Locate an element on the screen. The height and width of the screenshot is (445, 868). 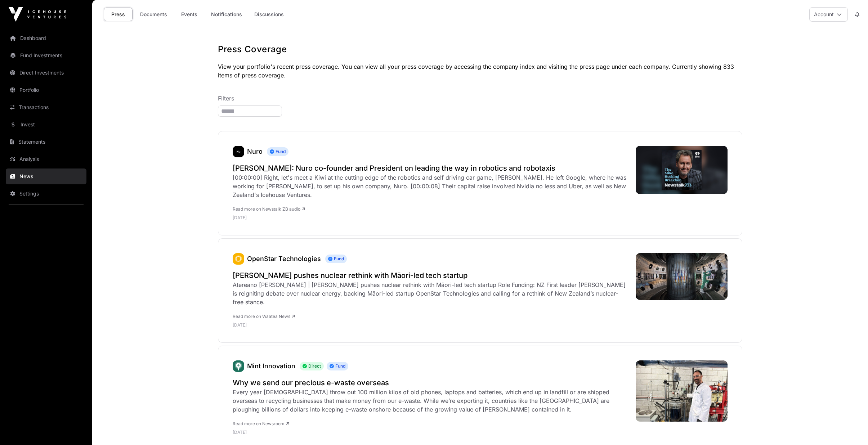
a: Notifications is located at coordinates (227, 15).